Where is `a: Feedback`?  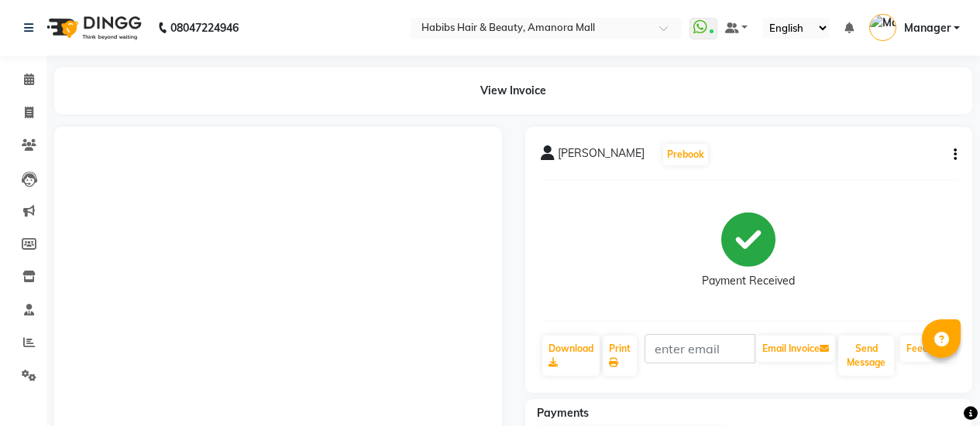
a: Feedback is located at coordinates (927, 349).